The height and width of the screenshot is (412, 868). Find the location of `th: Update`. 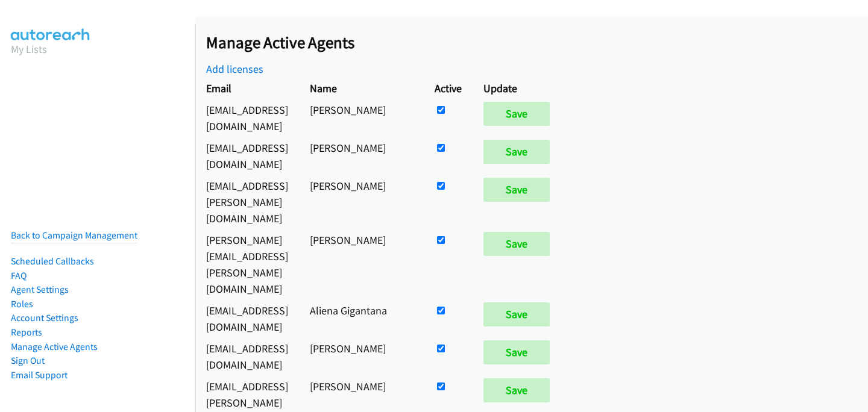

th: Update is located at coordinates (519, 88).